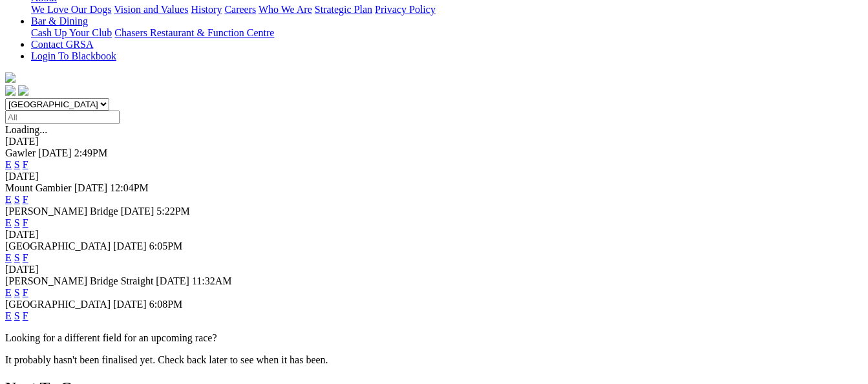 This screenshot has height=384, width=868. I want to click on a: Strategic Plan, so click(343, 9).